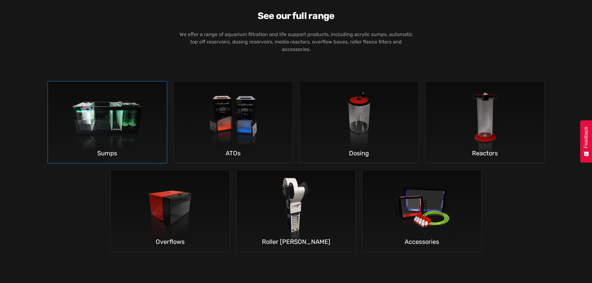 The height and width of the screenshot is (283, 592). What do you see at coordinates (485, 153) in the screenshot?
I see `h5: Reactors` at bounding box center [485, 153].